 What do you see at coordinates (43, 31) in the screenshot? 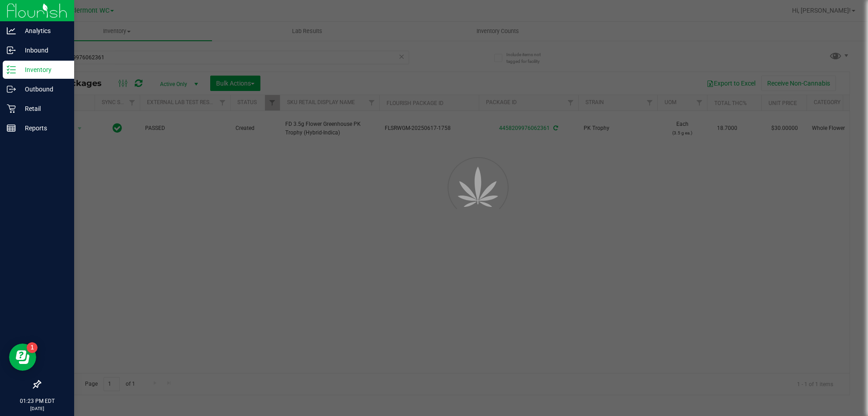
I see `p: Analytics` at bounding box center [43, 31].